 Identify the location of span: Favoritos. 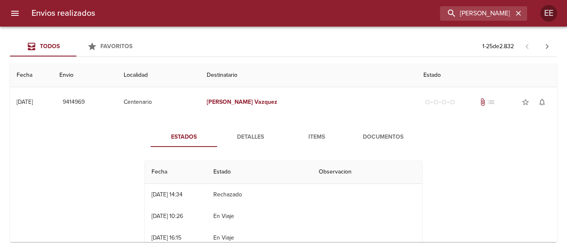
(116, 46).